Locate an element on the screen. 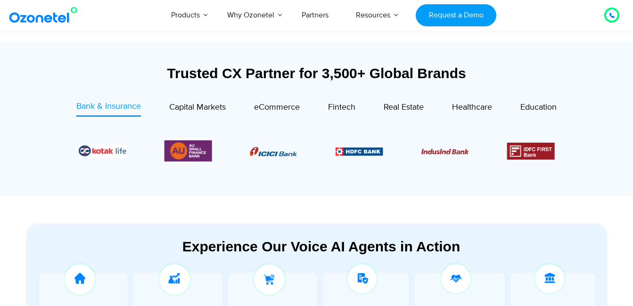 The image size is (633, 306). a: Request a Demo is located at coordinates (456, 15).